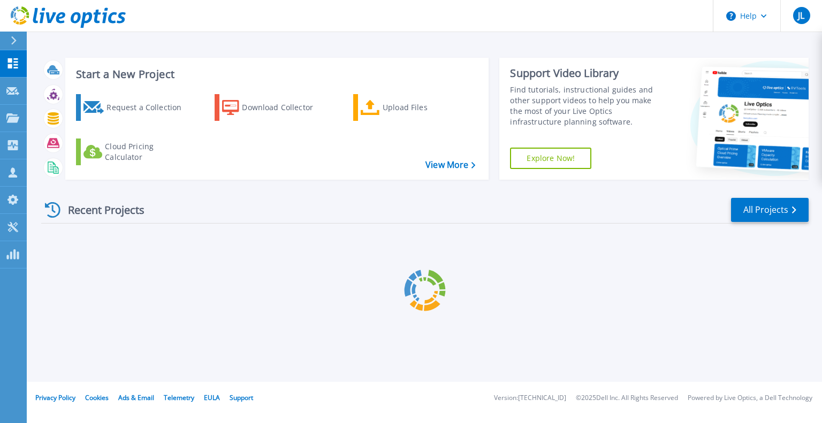 This screenshot has width=822, height=423. Describe the element at coordinates (801, 16) in the screenshot. I see `span: JL` at that location.